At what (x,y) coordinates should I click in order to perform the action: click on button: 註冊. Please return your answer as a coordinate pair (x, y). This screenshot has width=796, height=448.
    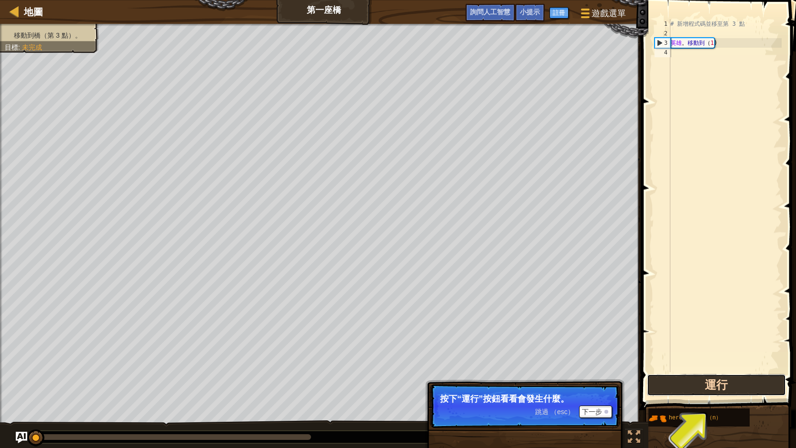
    Looking at the image, I should click on (559, 13).